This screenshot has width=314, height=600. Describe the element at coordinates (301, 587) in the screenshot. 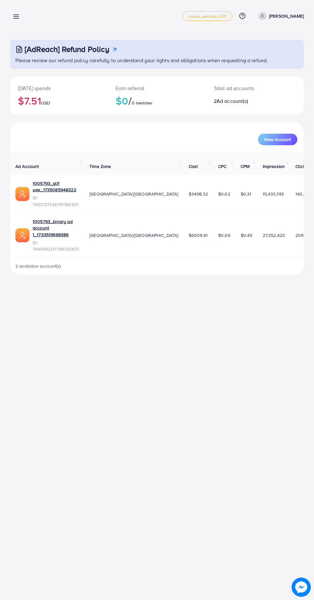

I see `img: image` at that location.